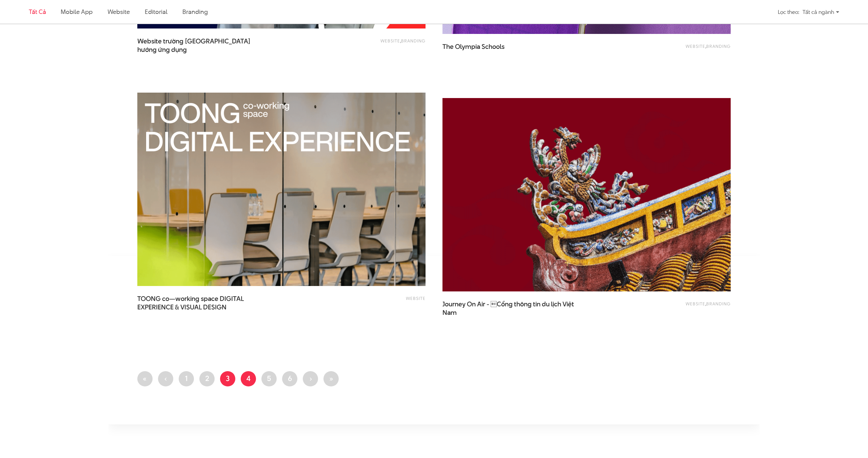 The height and width of the screenshot is (458, 868). I want to click on a: Editorial, so click(156, 11).